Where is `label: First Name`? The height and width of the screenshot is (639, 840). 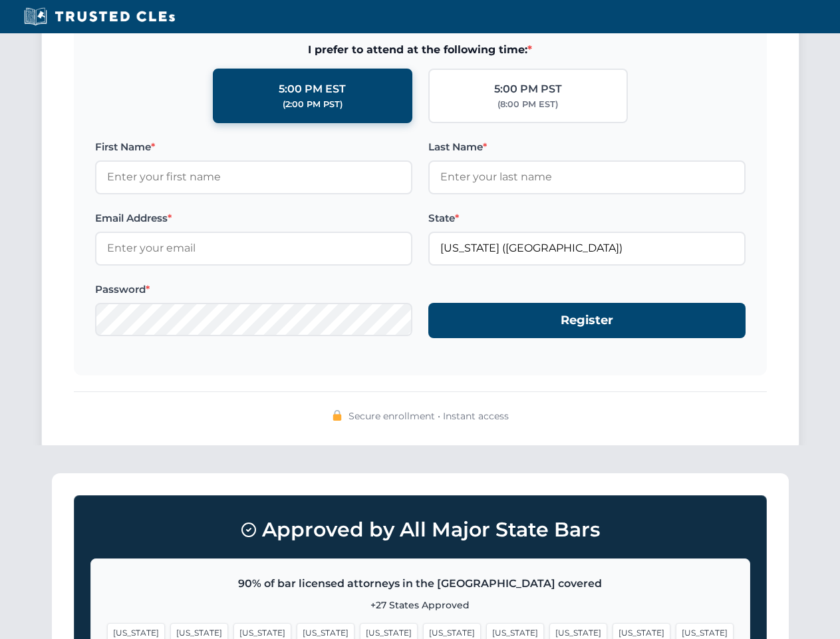 label: First Name is located at coordinates (253, 147).